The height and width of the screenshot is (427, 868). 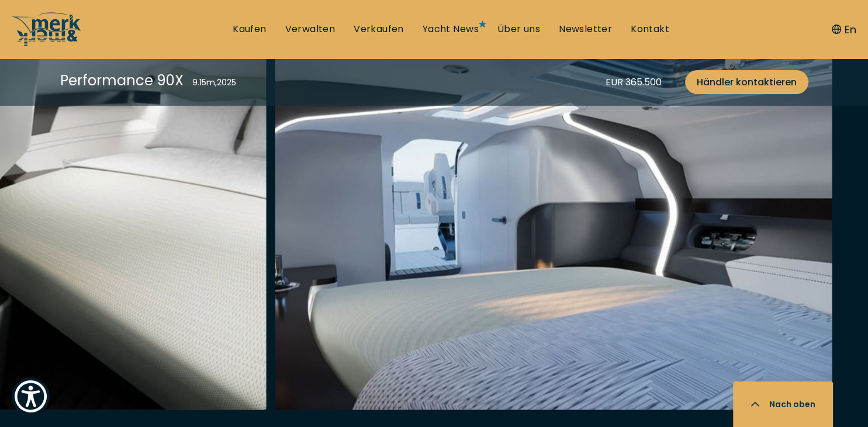 What do you see at coordinates (214, 82) in the screenshot?
I see `div: 9.15 m , 2025` at bounding box center [214, 82].